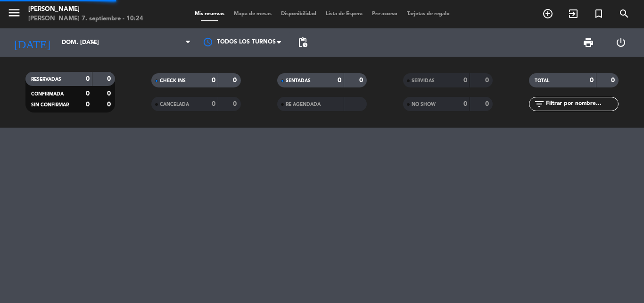  What do you see at coordinates (14, 13) in the screenshot?
I see `i: menu` at bounding box center [14, 13].